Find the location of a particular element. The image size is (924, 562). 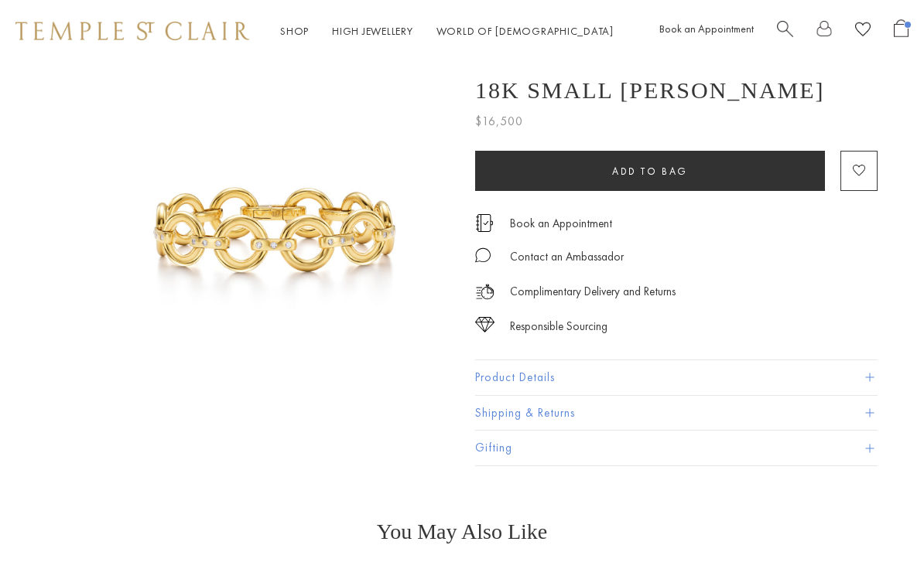

span: Add to bag is located at coordinates (650, 171).